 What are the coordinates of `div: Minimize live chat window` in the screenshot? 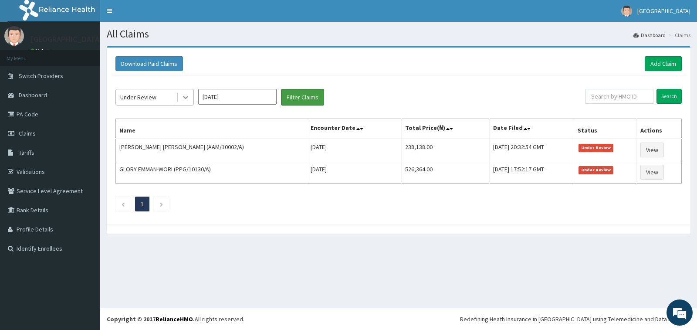 It's located at (153, 15).